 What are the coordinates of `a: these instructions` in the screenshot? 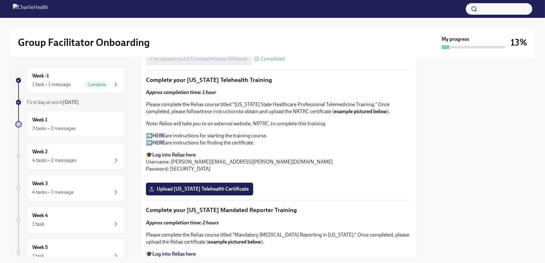 It's located at (219, 111).